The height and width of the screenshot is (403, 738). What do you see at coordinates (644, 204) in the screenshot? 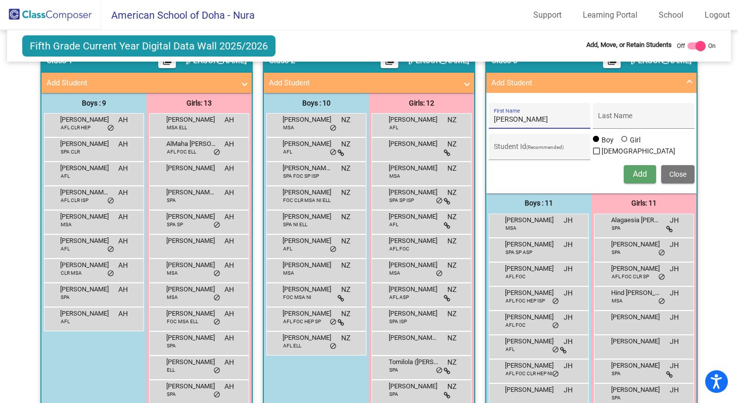
I see `div: Girls: 11` at bounding box center [644, 204].